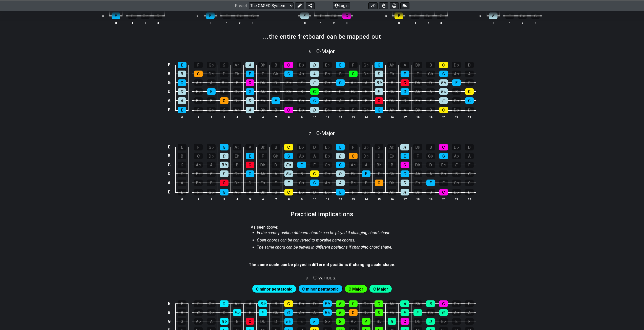 The width and height of the screenshot is (644, 330). Describe the element at coordinates (169, 82) in the screenshot. I see `td: G` at that location.